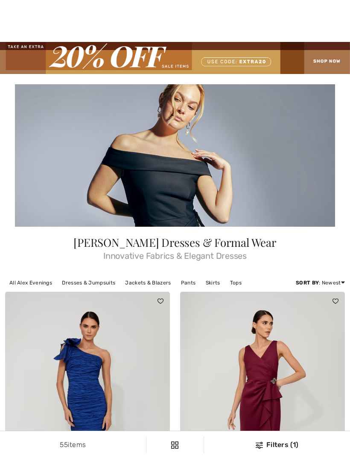 The height and width of the screenshot is (459, 350). I want to click on a: Jackets & Blazers, so click(148, 282).